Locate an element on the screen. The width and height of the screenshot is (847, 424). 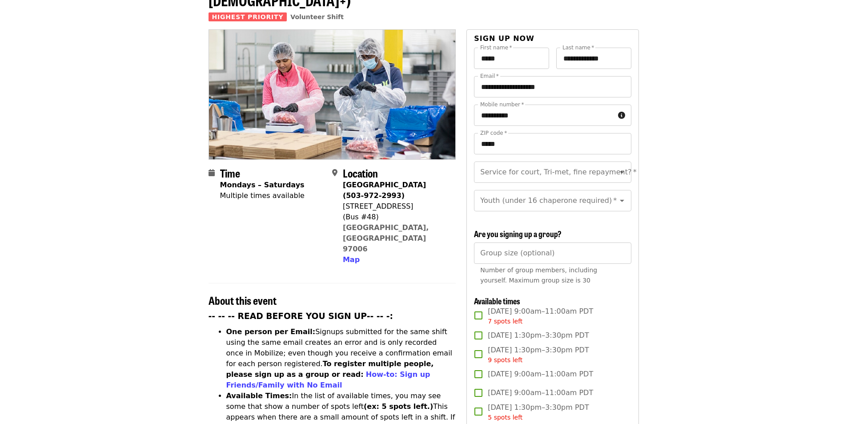
strong: To register multiple people, please sign up as a group or read: is located at coordinates (330, 369).